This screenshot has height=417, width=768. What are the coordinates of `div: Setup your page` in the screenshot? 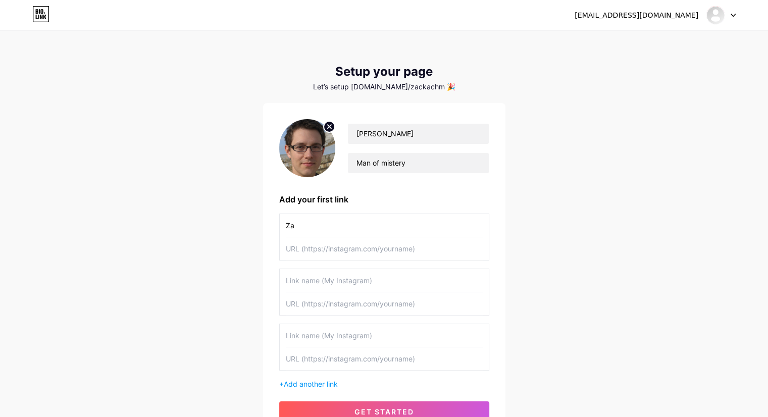 It's located at (384, 72).